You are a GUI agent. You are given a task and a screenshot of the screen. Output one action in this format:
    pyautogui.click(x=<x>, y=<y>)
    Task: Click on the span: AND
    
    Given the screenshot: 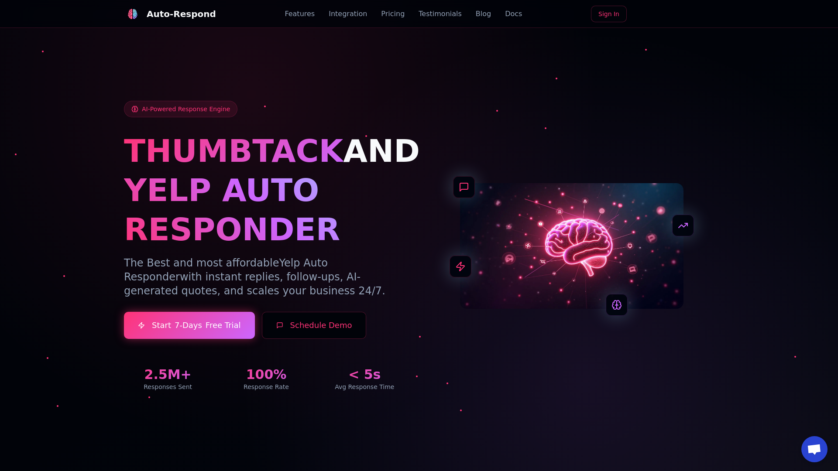 What is the action you would take?
    pyautogui.click(x=381, y=151)
    